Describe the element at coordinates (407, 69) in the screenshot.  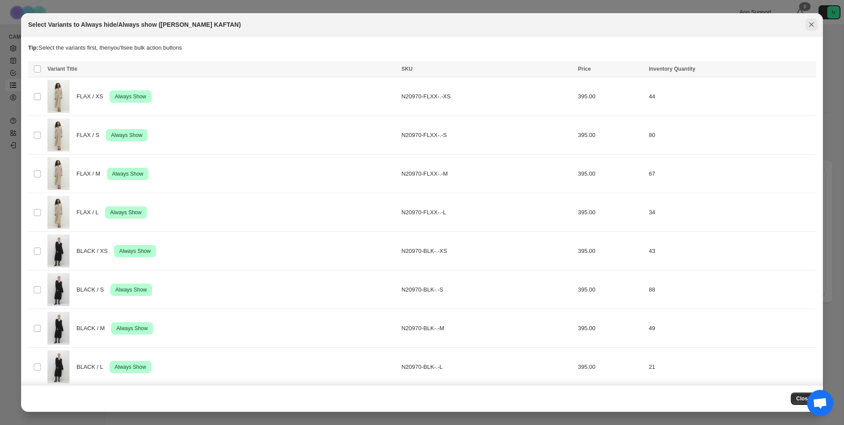
I see `span: SKU` at that location.